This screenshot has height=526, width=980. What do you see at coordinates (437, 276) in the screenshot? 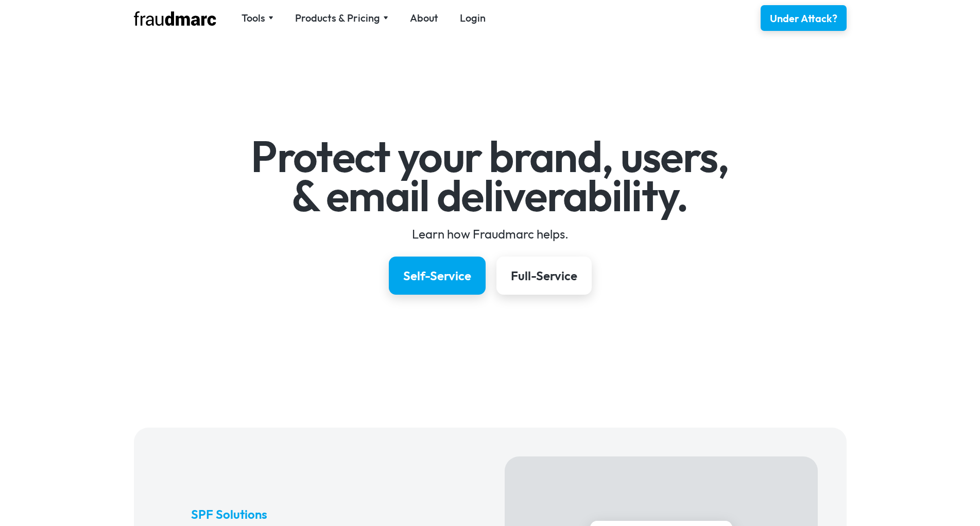
I see `a: Self-Service` at bounding box center [437, 276].